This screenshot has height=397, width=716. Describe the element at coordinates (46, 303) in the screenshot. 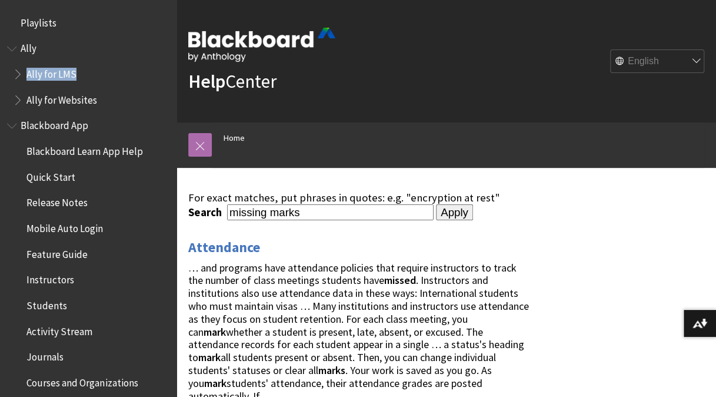

I see `span: Students` at that location.